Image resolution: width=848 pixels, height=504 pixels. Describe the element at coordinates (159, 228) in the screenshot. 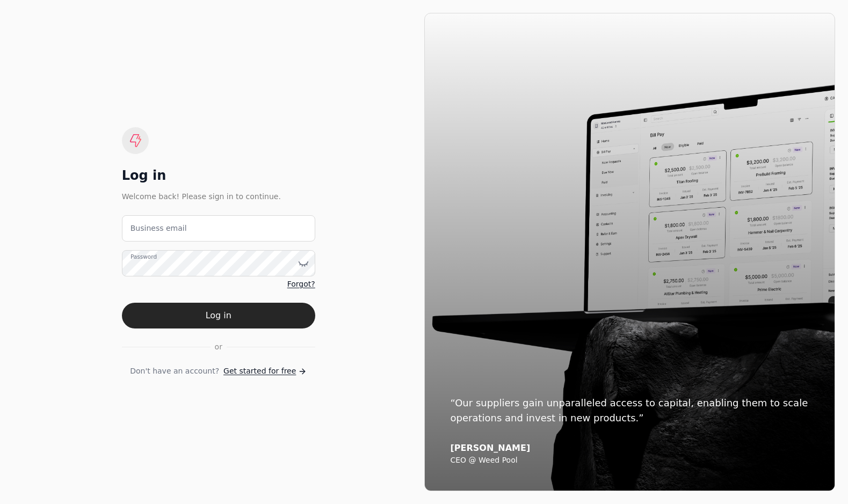

I see `label: Business email` at that location.